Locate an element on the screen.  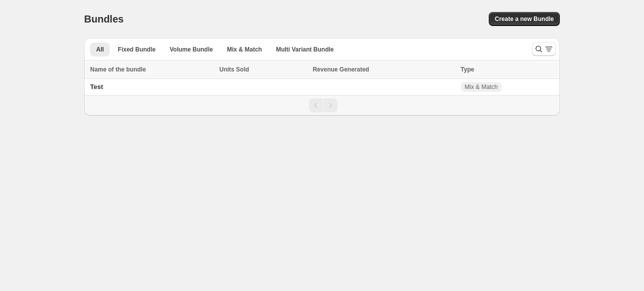
button: Units Sold is located at coordinates (239, 69).